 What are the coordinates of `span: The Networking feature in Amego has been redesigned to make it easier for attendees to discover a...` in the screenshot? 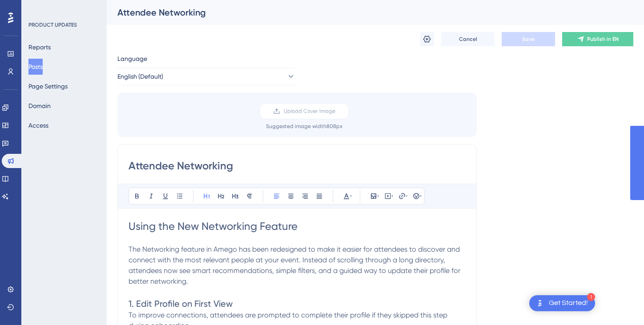 It's located at (295, 265).